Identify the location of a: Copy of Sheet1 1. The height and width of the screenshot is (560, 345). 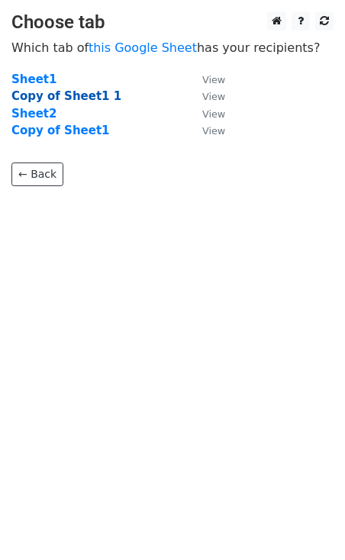
(66, 96).